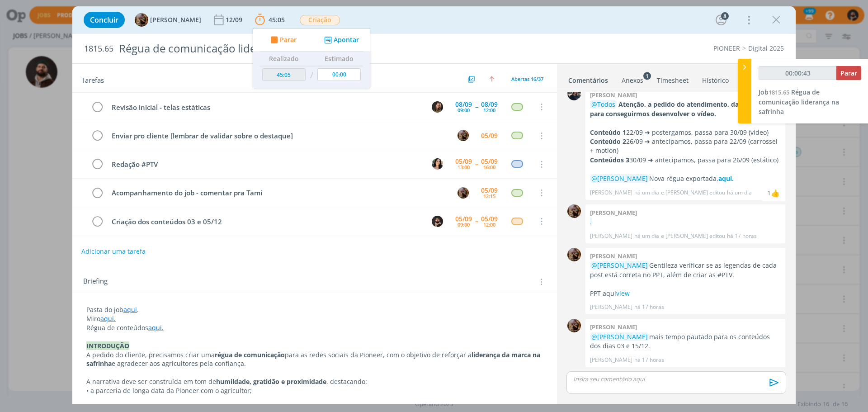 The width and height of the screenshot is (868, 412). Describe the element at coordinates (685, 294) in the screenshot. I see `p: PPT aqui` at that location.